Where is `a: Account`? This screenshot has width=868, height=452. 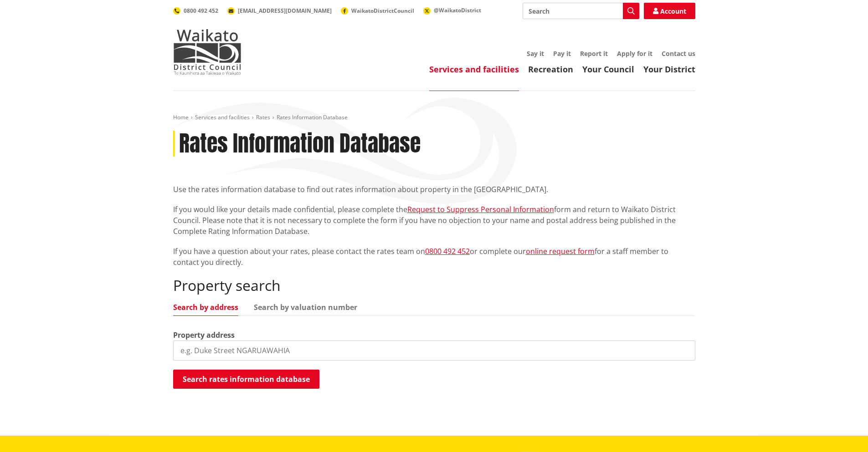
a: Account is located at coordinates (669, 11).